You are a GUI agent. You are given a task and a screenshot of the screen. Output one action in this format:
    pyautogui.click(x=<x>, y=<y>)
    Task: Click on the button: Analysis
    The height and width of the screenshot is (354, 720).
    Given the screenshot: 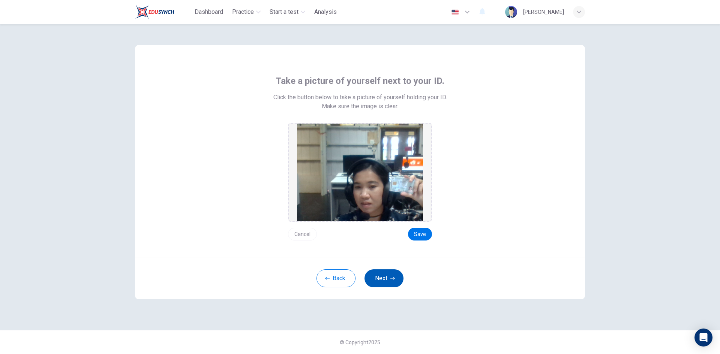 What is the action you would take?
    pyautogui.click(x=326, y=12)
    